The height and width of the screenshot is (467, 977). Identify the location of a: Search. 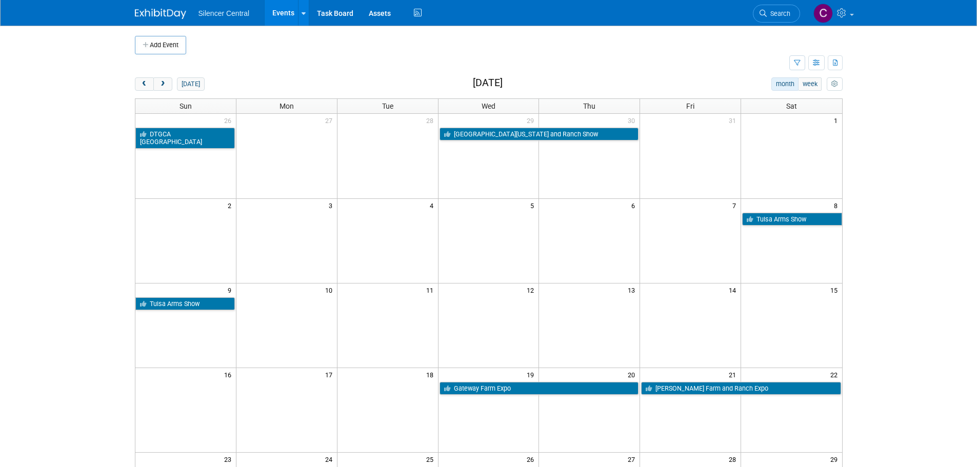
(777, 13).